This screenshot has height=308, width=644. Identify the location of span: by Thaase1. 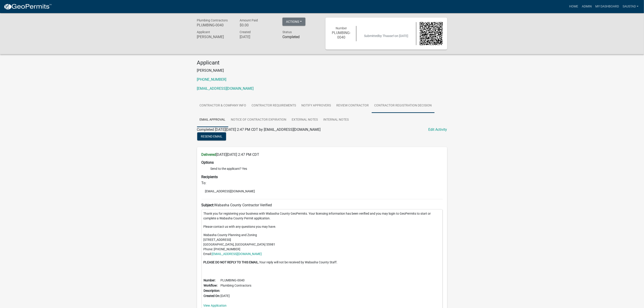
(387, 36).